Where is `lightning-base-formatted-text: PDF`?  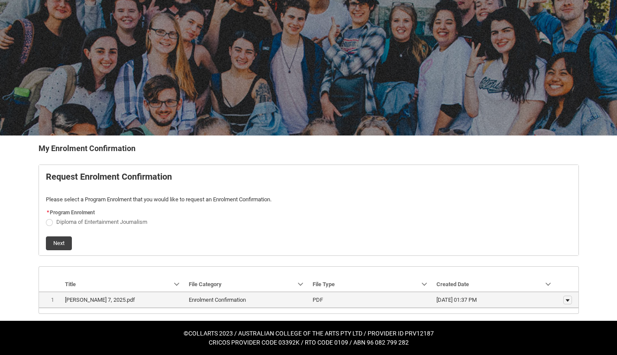
lightning-base-formatted-text: PDF is located at coordinates (318, 299).